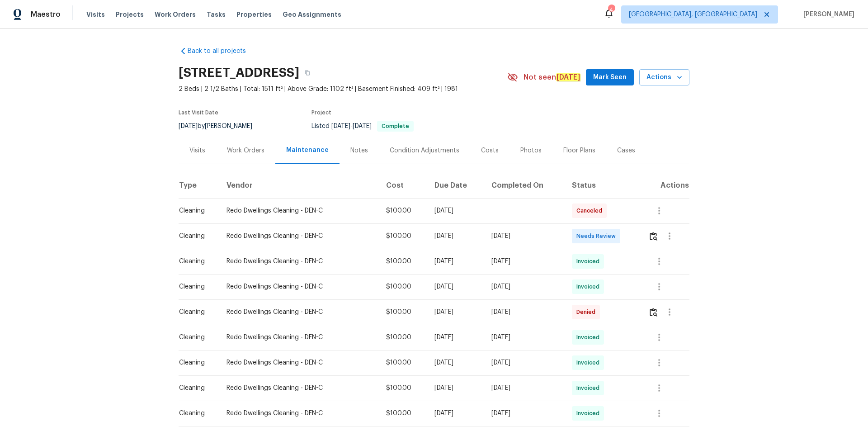 Image resolution: width=868 pixels, height=431 pixels. Describe the element at coordinates (664, 77) in the screenshot. I see `button: Actions` at that location.